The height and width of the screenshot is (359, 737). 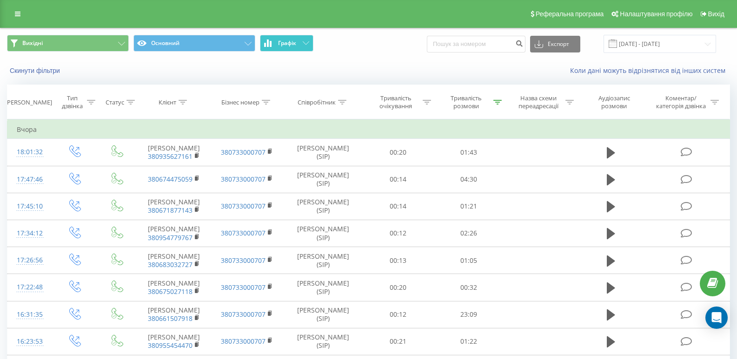 I want to click on div: 16:23:53, so click(x=30, y=342).